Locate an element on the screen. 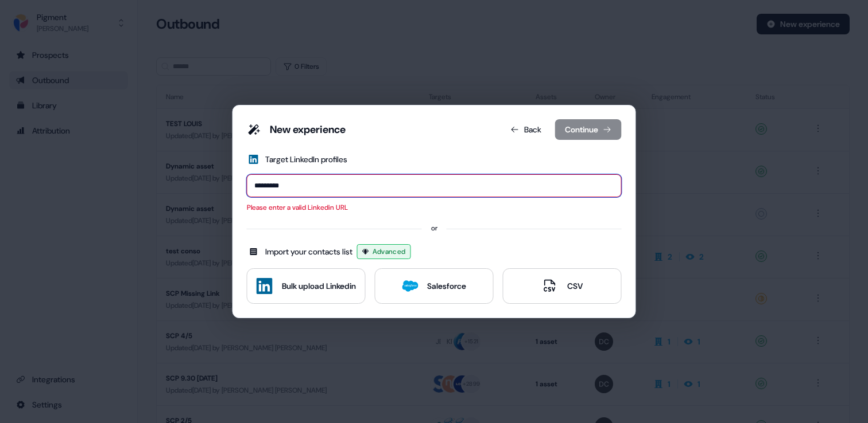  div: New experience is located at coordinates (308, 130).